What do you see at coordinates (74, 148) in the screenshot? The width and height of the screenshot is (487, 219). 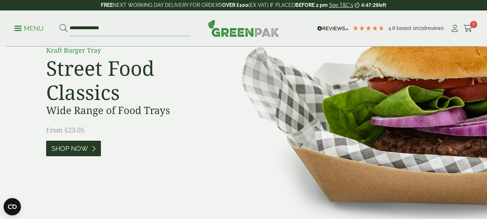 I see `a: Shop Now` at bounding box center [74, 148].